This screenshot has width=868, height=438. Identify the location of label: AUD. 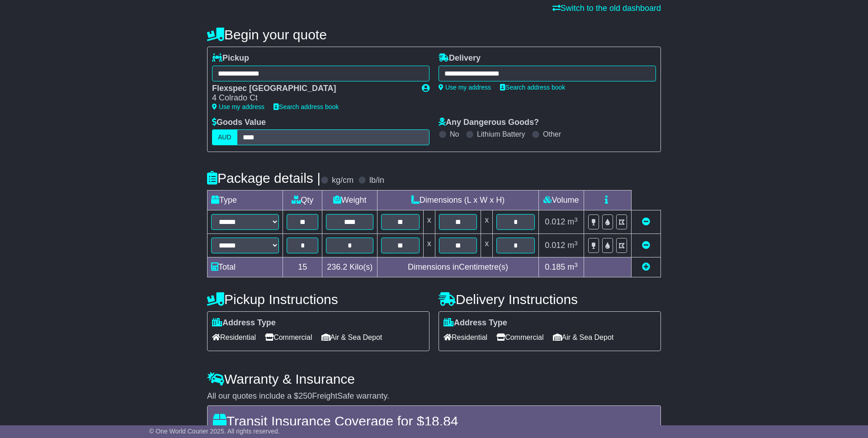
(224, 137).